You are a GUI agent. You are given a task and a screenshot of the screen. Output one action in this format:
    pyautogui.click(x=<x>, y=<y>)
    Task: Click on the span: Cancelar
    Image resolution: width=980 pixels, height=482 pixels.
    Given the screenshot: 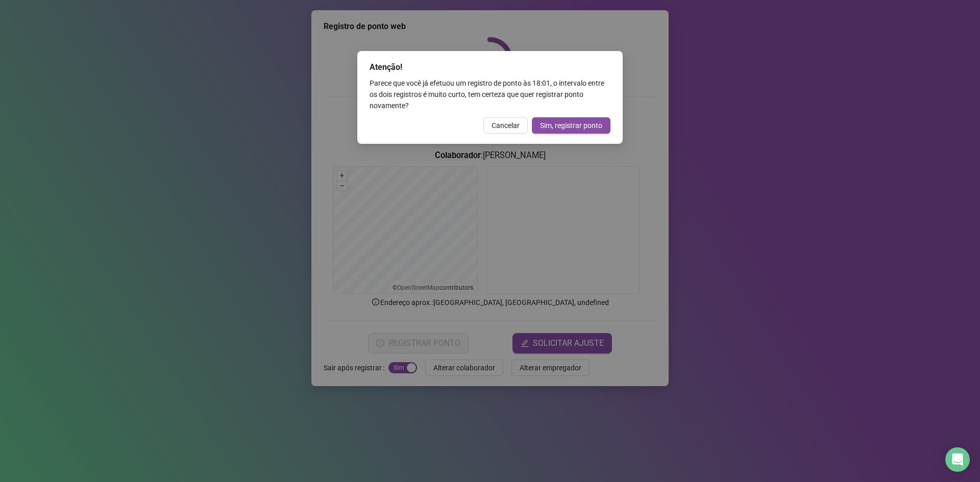 What is the action you would take?
    pyautogui.click(x=505, y=126)
    